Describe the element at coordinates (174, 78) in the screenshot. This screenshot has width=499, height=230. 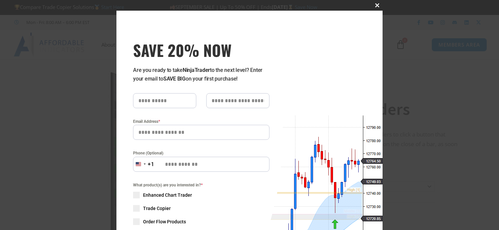
I see `strong: SAVE BIG` at that location.